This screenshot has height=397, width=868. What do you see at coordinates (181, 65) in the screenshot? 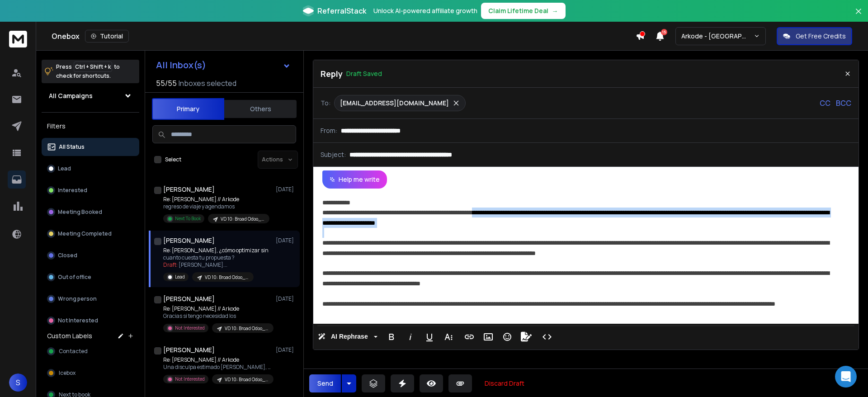
I see `h1: All Inbox(s)` at bounding box center [181, 65].